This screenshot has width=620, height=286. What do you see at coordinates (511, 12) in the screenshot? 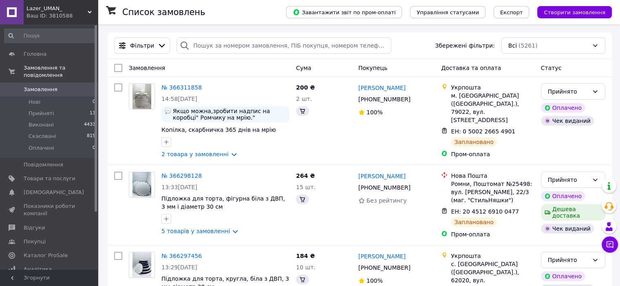
I see `button: Експорт` at bounding box center [511, 12].